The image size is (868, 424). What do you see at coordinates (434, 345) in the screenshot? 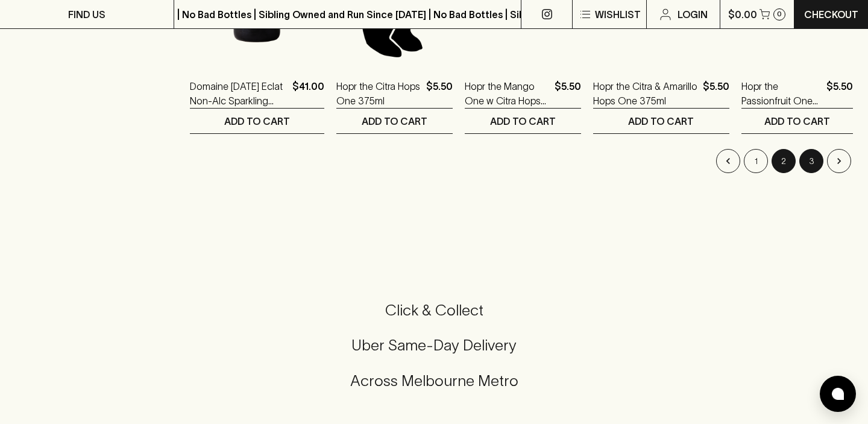
I see `h5: Uber Same-Day Delivery` at bounding box center [434, 345].